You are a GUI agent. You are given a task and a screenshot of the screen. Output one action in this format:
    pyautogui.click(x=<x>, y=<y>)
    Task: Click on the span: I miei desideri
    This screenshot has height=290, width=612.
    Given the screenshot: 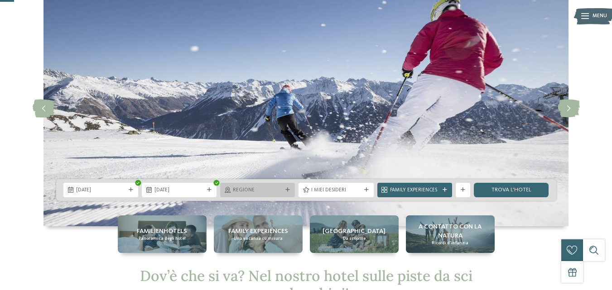 What is the action you would take?
    pyautogui.click(x=336, y=191)
    